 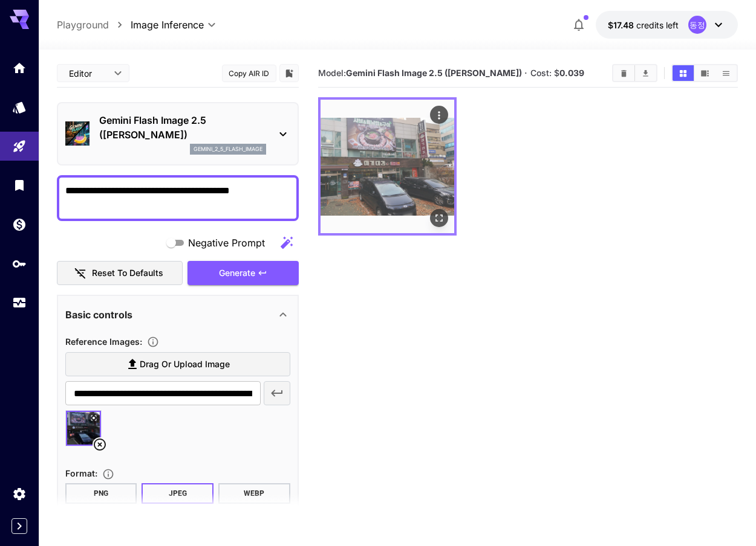 I want to click on button: WEBP, so click(x=254, y=494).